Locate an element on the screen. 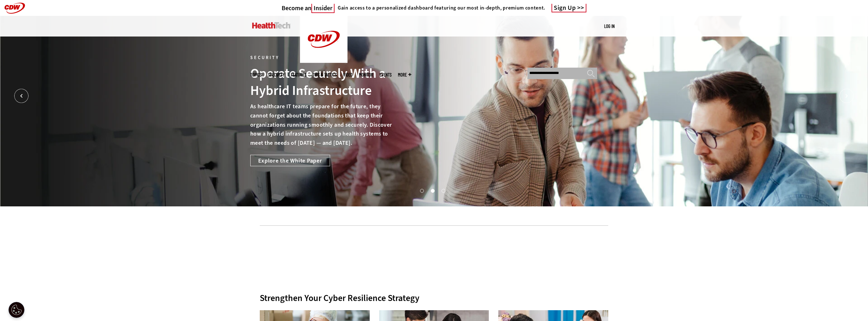 This screenshot has width=868, height=321. a: Sign Up is located at coordinates (569, 8).